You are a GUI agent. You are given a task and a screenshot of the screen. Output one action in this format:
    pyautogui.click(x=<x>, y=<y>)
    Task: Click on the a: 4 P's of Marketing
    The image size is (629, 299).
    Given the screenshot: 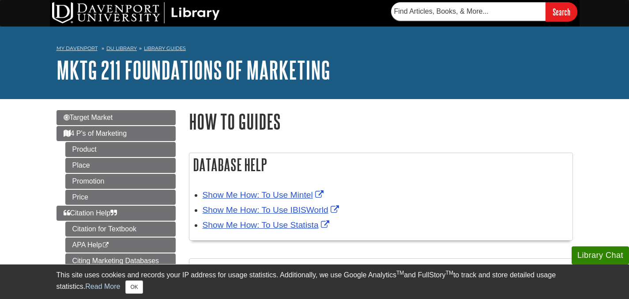 What is the action you would take?
    pyautogui.click(x=116, y=133)
    